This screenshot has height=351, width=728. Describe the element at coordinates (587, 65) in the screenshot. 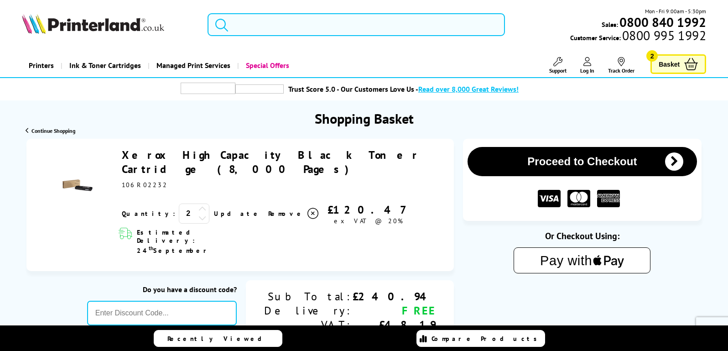

I see `a: Log In` at that location.